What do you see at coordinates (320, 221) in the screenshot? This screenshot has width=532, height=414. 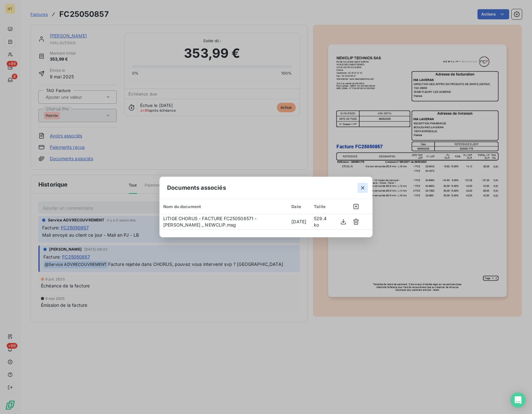 I see `span: 529.4 ko` at bounding box center [320, 221].